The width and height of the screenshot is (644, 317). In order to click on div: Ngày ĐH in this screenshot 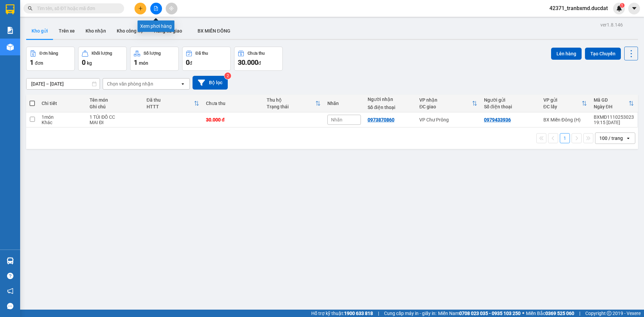, I will do `click(611, 107)`.